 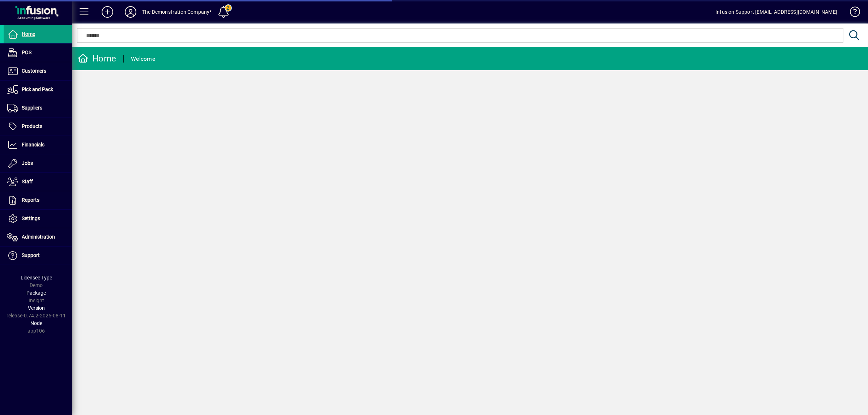 I want to click on span: POS, so click(x=26, y=52).